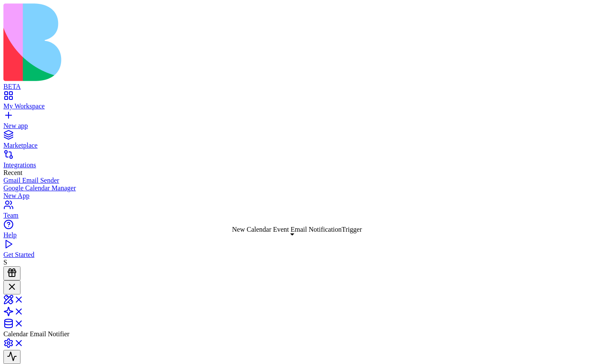 Image resolution: width=590 pixels, height=364 pixels. Describe the element at coordinates (295, 231) in the screenshot. I see `a: Help` at that location.